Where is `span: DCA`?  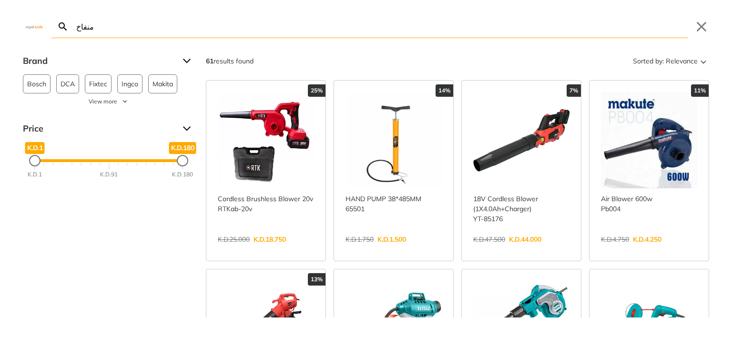 span: DCA is located at coordinates (68, 84).